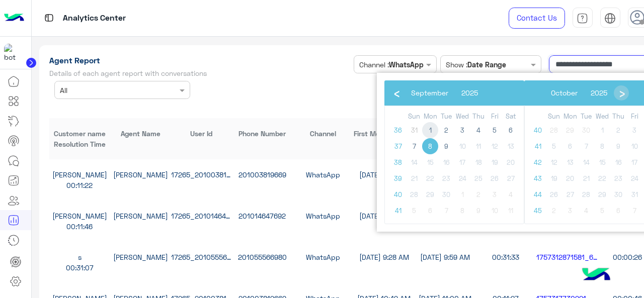  Describe the element at coordinates (13, 53) in the screenshot. I see `img: 317874714732967` at that location.